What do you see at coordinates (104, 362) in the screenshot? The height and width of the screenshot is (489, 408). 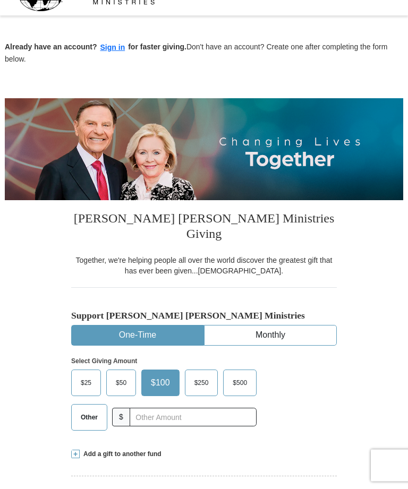 I see `strong: Select Giving Amount` at bounding box center [104, 362].